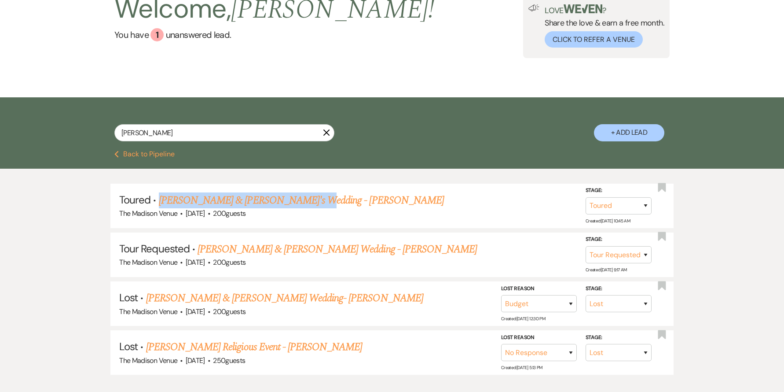 The height and width of the screenshot is (392, 784). What do you see at coordinates (154, 248) in the screenshot?
I see `span: Tour Requested` at bounding box center [154, 248].